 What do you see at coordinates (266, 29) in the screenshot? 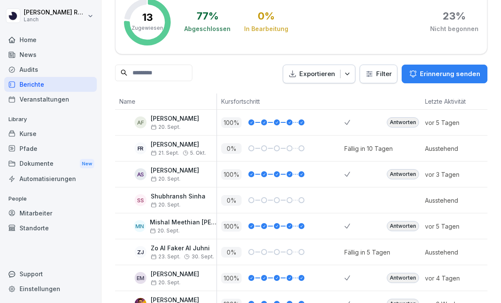
I see `div: In Bearbeitung` at bounding box center [266, 29].